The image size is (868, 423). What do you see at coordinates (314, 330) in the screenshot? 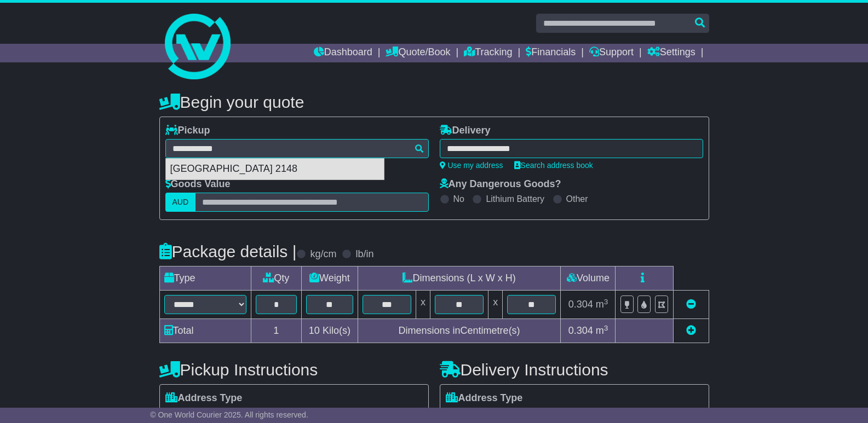
I see `span: 10` at bounding box center [314, 330].